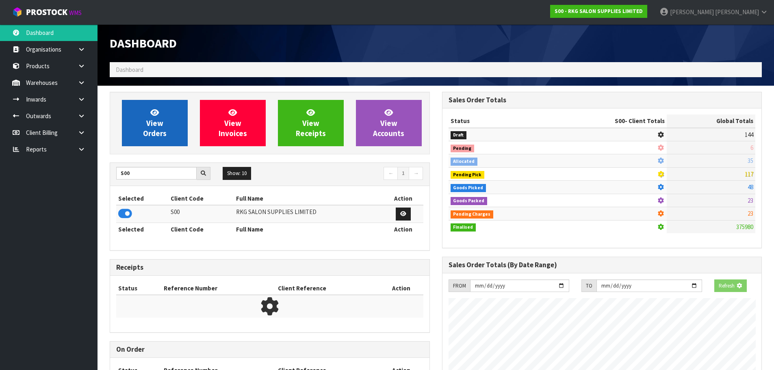  Describe the element at coordinates (469, 188) in the screenshot. I see `span: Goods Picked` at that location.